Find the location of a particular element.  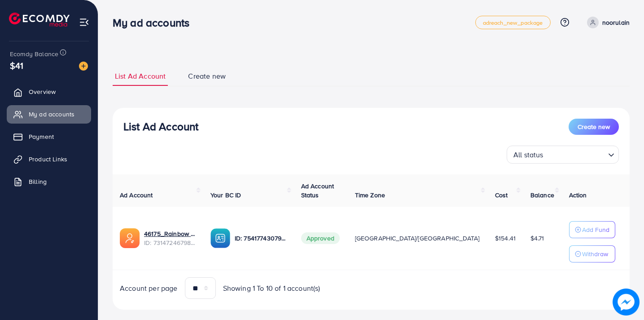

span: Ecomdy Balance is located at coordinates (34, 54).